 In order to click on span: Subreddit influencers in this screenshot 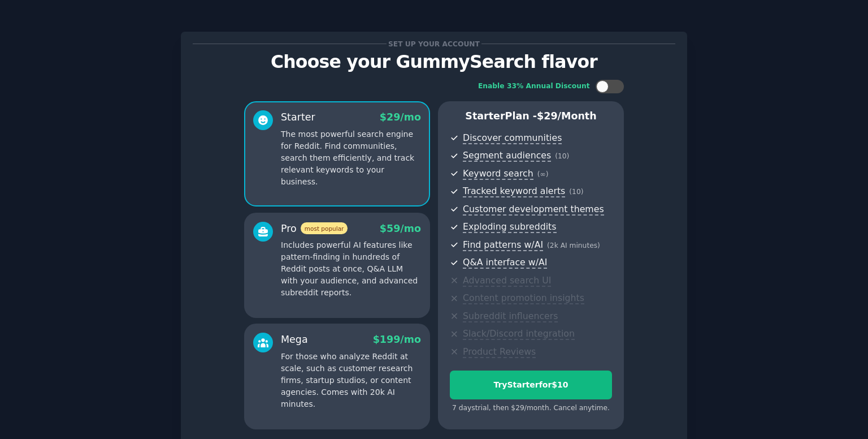, I will do `click(510, 316)`.